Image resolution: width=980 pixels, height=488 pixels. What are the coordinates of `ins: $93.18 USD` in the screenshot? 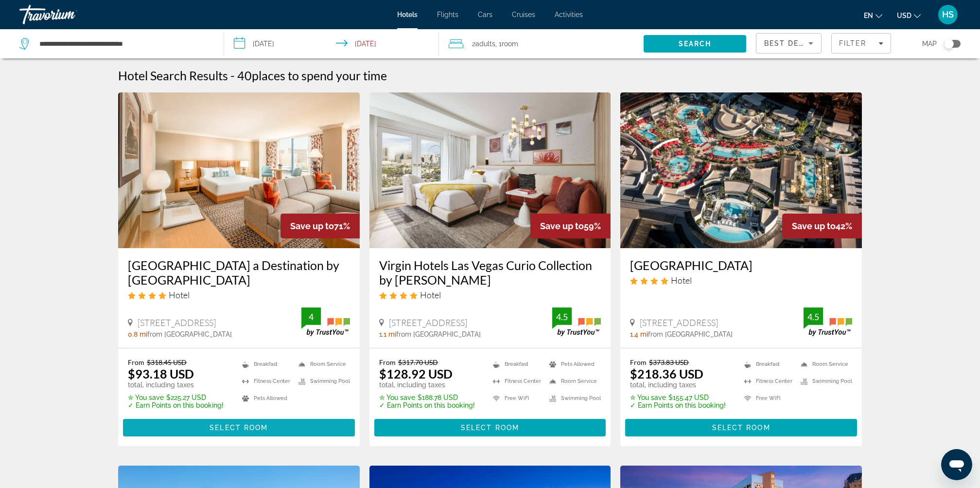 It's located at (161, 373).